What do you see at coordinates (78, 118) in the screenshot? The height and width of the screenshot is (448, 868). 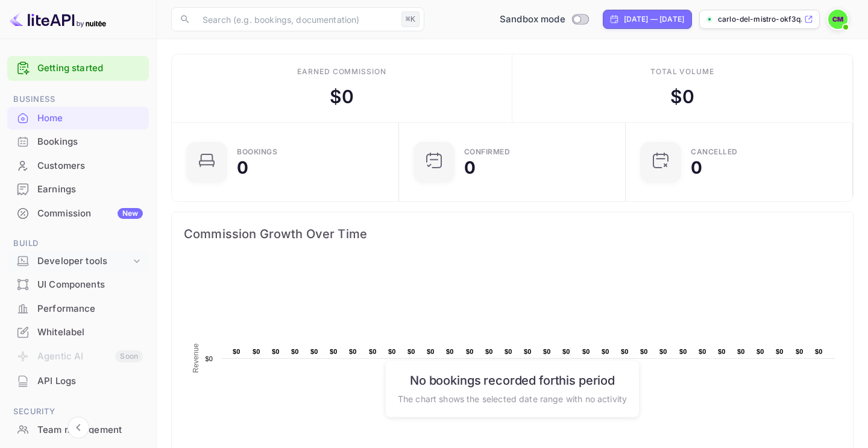 I see `a: Home` at bounding box center [78, 118].